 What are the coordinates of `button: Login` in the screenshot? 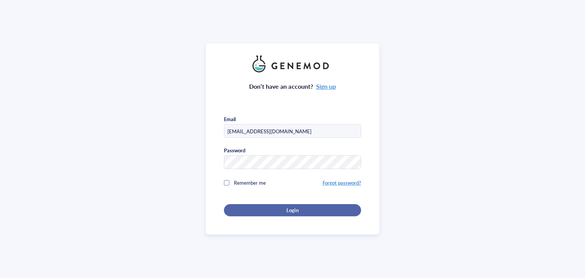 It's located at (292, 210).